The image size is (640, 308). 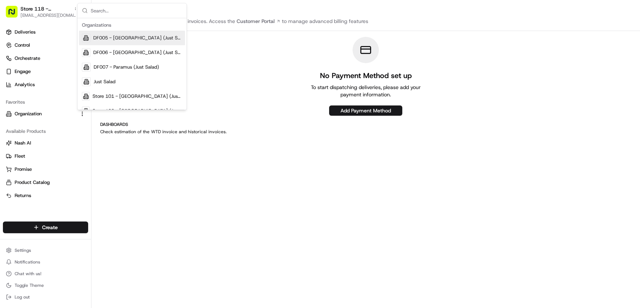 What do you see at coordinates (45, 196) in the screenshot?
I see `button: Returns` at bounding box center [45, 196].